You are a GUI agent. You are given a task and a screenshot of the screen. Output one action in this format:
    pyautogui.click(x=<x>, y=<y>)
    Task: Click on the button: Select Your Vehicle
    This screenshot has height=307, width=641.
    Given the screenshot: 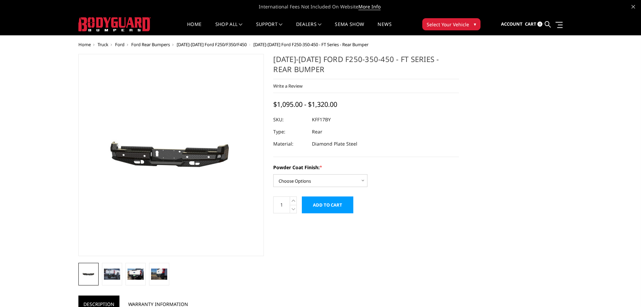 What is the action you would take?
    pyautogui.click(x=451, y=24)
    